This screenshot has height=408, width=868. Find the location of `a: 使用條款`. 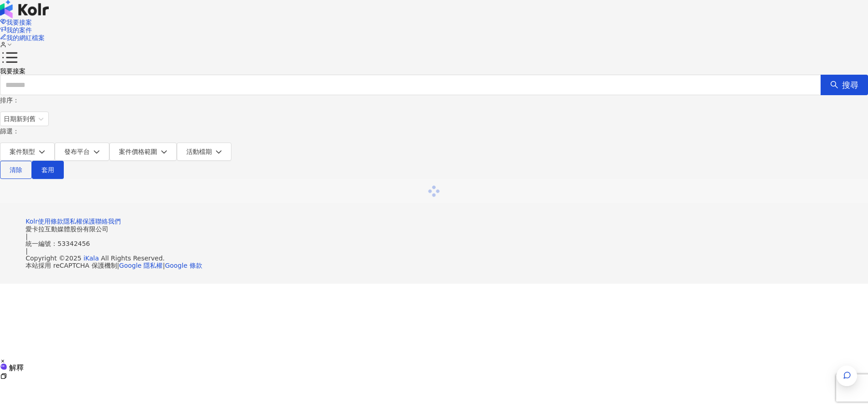

a: 使用條款 is located at coordinates (51, 221).